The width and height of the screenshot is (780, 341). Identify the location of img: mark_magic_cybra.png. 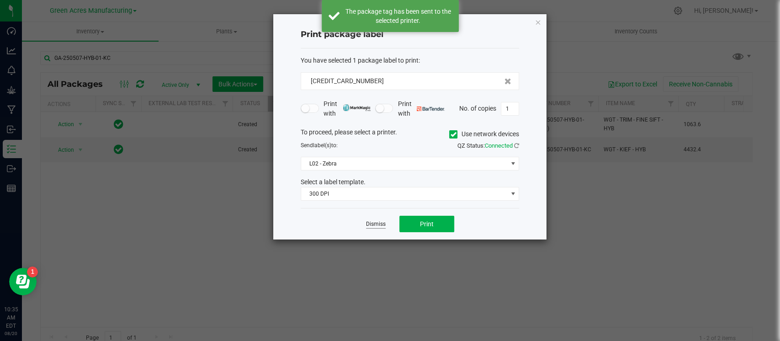
(357, 107).